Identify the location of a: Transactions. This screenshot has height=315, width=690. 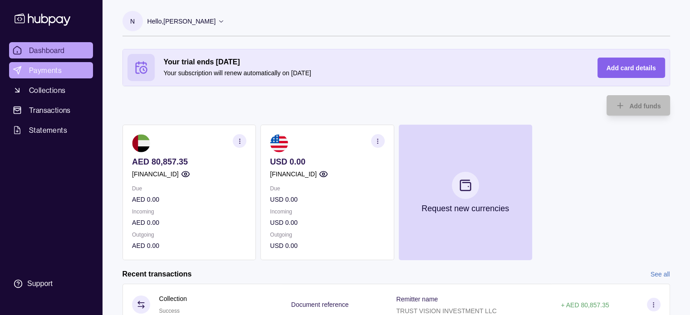
(51, 110).